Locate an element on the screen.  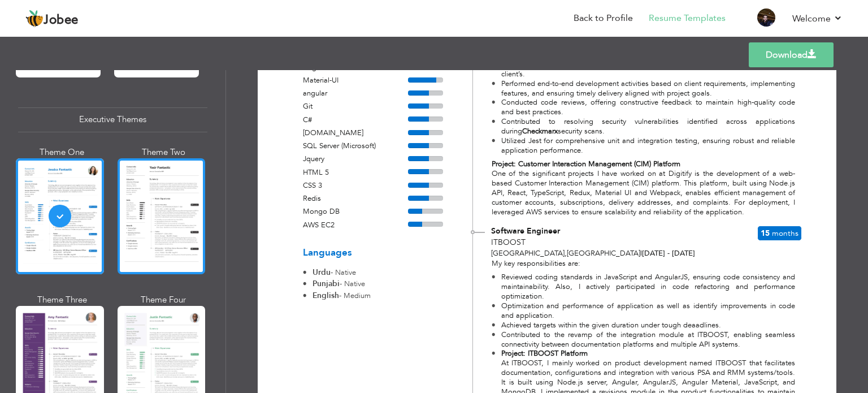
li: Achieved targets within the given duration under tough deaadlines. is located at coordinates (644, 325).